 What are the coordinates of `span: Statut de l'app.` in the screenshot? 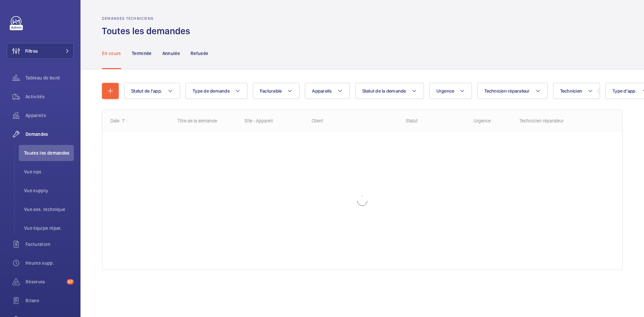 It's located at (147, 91).